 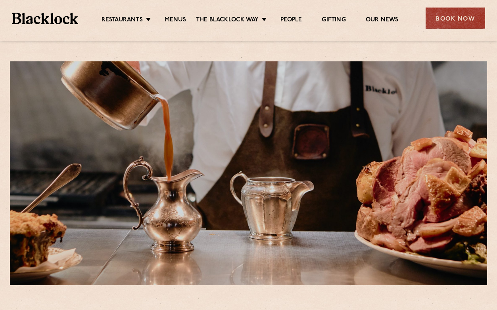 I want to click on a: Menus, so click(x=175, y=21).